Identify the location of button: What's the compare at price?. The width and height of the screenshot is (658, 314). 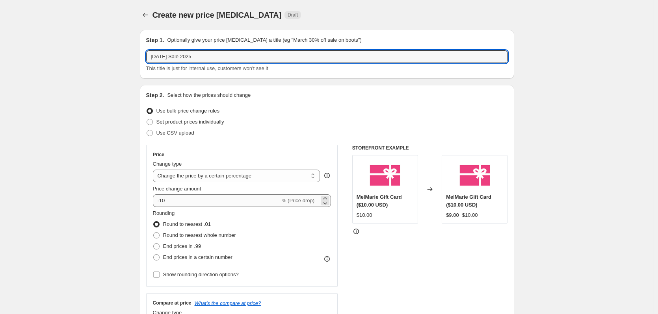
(228, 303).